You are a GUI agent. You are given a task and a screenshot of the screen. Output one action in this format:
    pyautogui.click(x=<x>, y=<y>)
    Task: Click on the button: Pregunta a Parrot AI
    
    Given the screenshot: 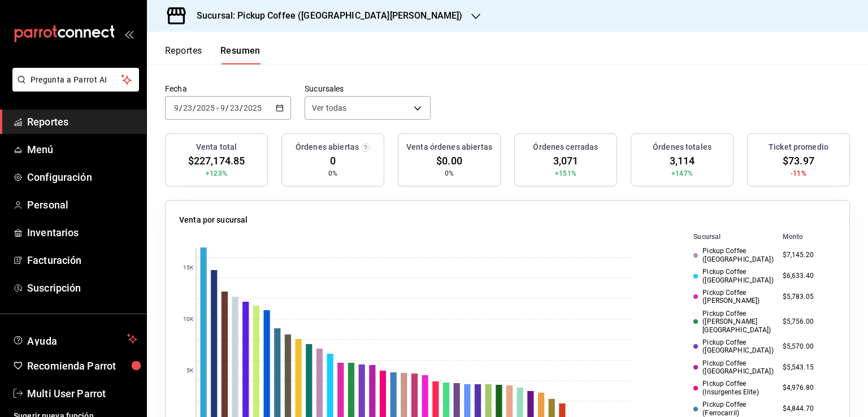 What is the action you would take?
    pyautogui.click(x=76, y=80)
    